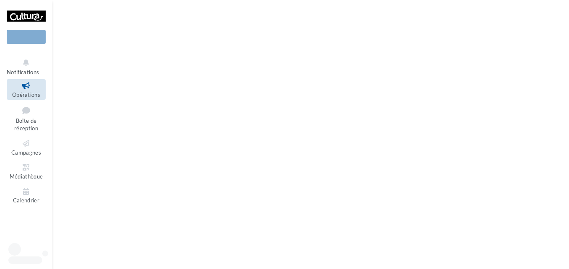 This screenshot has width=569, height=269. Describe the element at coordinates (26, 171) in the screenshot. I see `a: Médiathèque` at that location.